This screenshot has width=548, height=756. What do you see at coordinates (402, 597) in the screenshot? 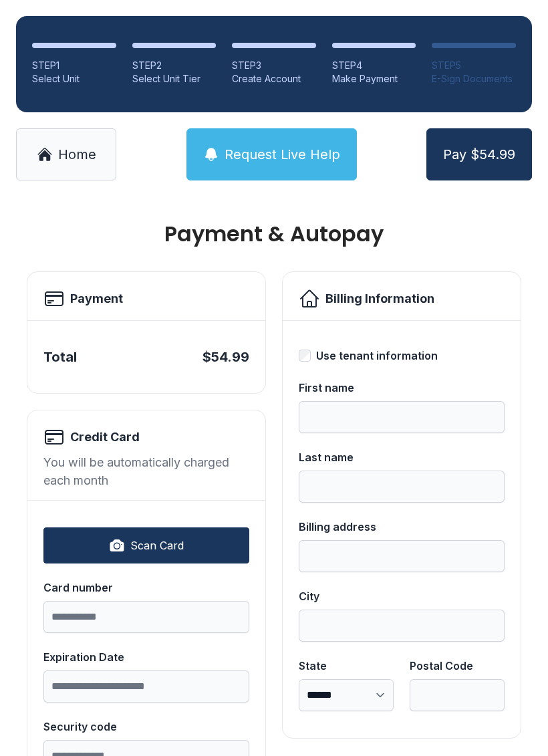
I see `div: City` at bounding box center [402, 597].